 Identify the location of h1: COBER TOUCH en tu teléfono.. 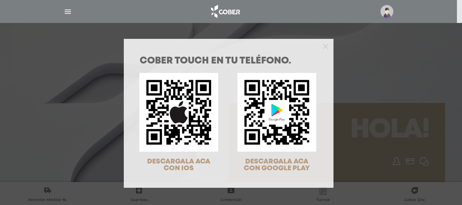
(229, 61).